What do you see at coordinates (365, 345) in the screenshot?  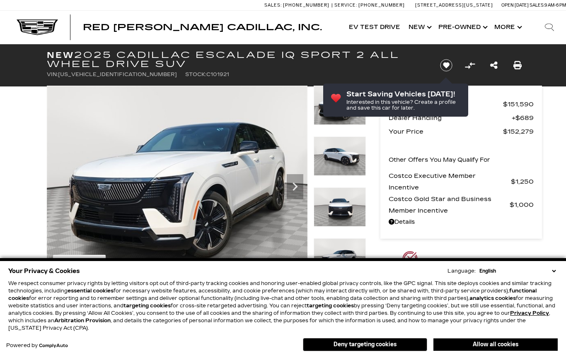 I see `button: Deny targeting cookies` at bounding box center [365, 345].